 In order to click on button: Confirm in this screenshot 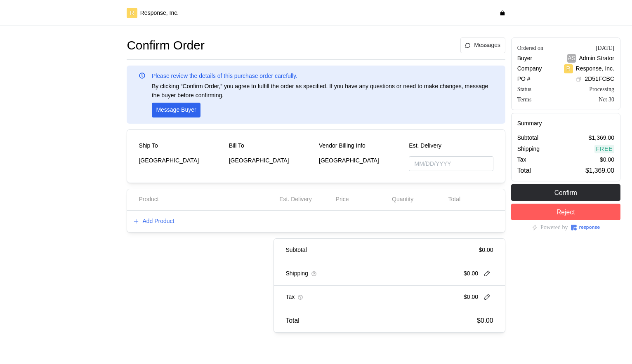, I will do `click(565, 192)`.